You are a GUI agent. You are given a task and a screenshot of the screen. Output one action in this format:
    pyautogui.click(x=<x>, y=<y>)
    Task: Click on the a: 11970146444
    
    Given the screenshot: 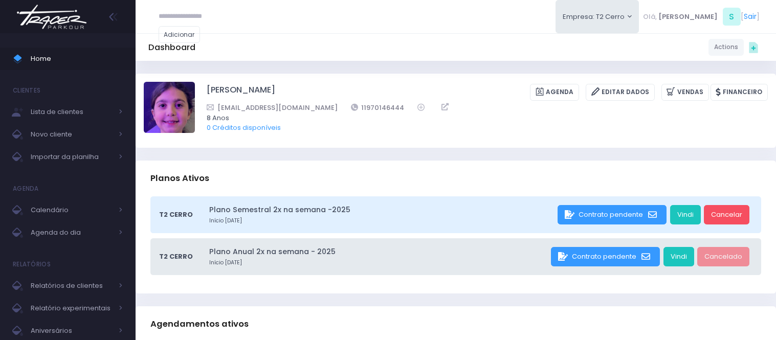 What is the action you would take?
    pyautogui.click(x=377, y=107)
    